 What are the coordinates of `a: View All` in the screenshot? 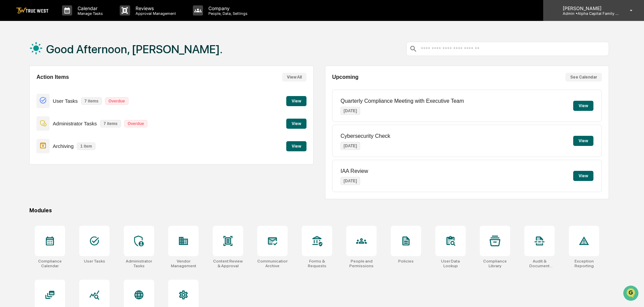 It's located at (294, 77).